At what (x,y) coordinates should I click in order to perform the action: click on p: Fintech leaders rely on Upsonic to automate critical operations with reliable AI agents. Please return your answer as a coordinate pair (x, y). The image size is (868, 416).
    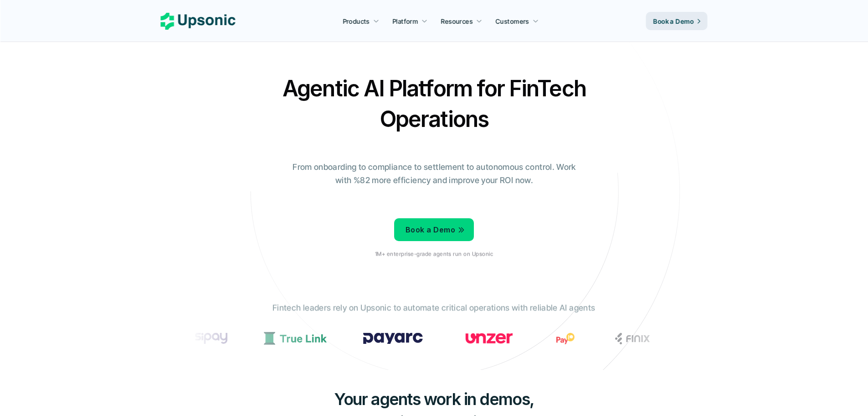
    Looking at the image, I should click on (434, 308).